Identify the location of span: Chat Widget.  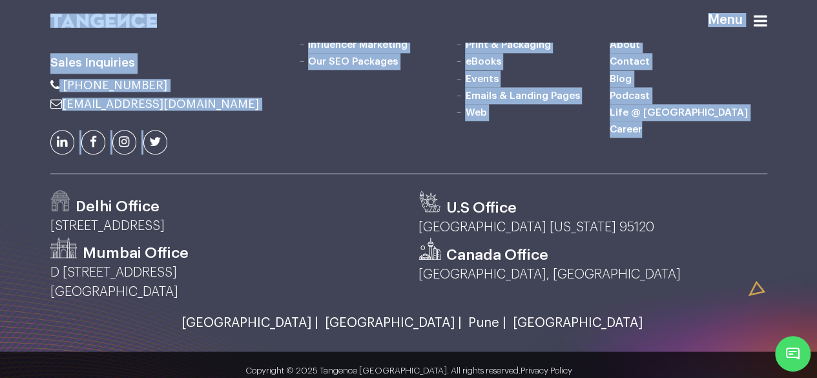
(792, 353).